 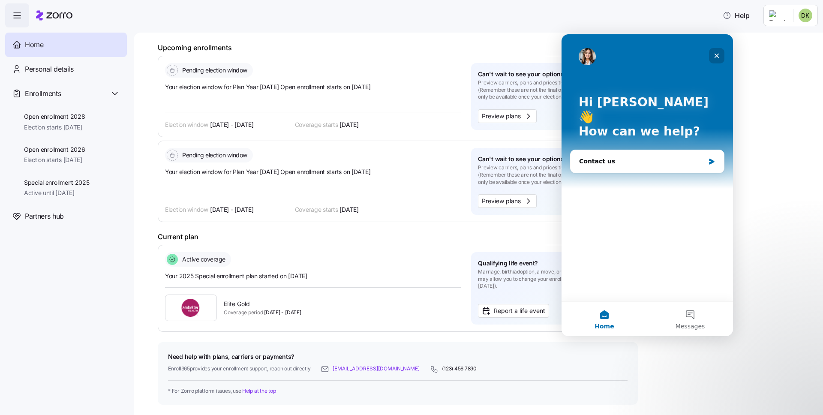 What do you see at coordinates (514, 311) in the screenshot?
I see `button: Report a life event` at bounding box center [514, 311].